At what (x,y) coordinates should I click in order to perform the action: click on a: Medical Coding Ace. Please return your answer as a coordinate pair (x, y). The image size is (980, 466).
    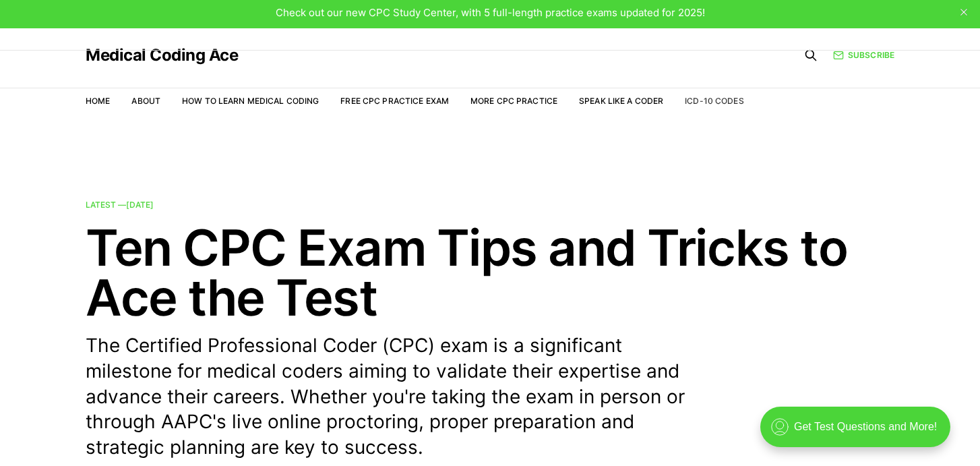
    Looking at the image, I should click on (162, 55).